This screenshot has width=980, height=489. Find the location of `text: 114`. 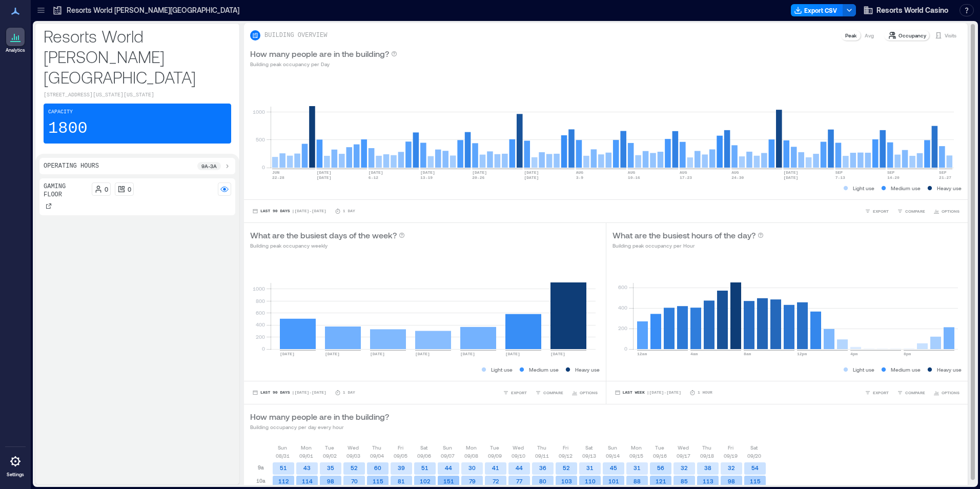

text: 114 is located at coordinates (307, 481).